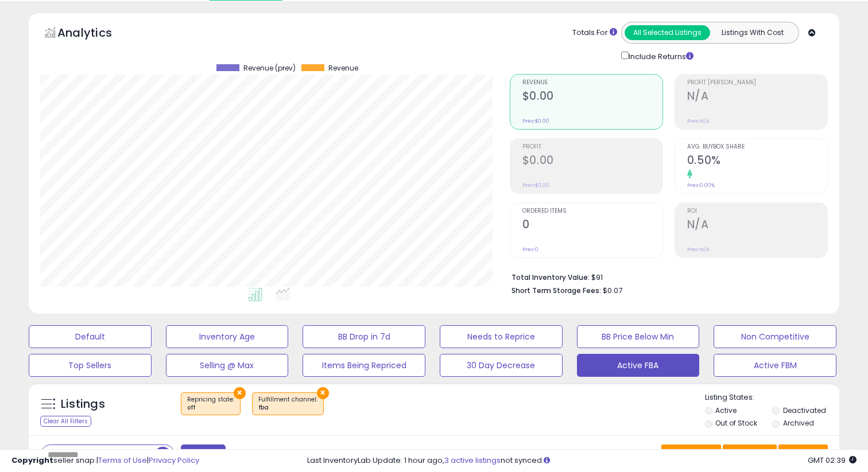 This screenshot has height=472, width=868. What do you see at coordinates (501, 365) in the screenshot?
I see `button: 30 Day Decrease` at bounding box center [501, 365].